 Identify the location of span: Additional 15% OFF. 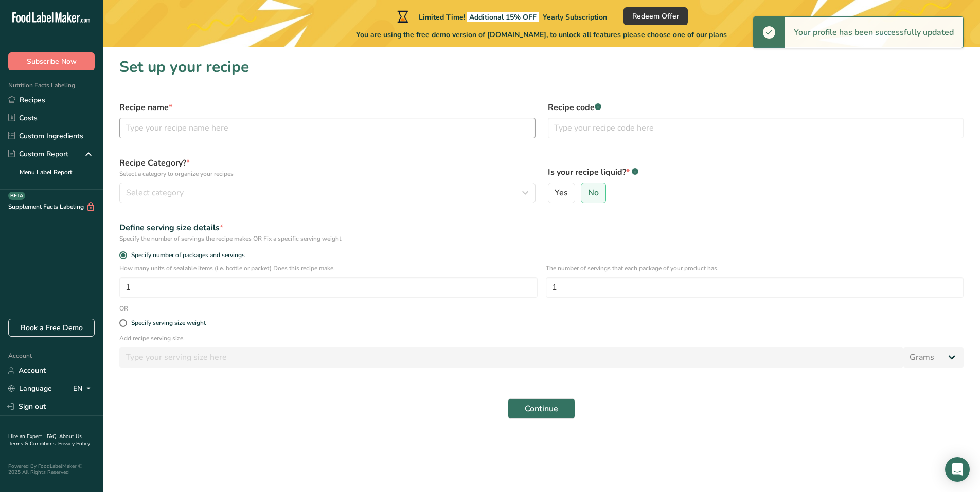
(503, 17).